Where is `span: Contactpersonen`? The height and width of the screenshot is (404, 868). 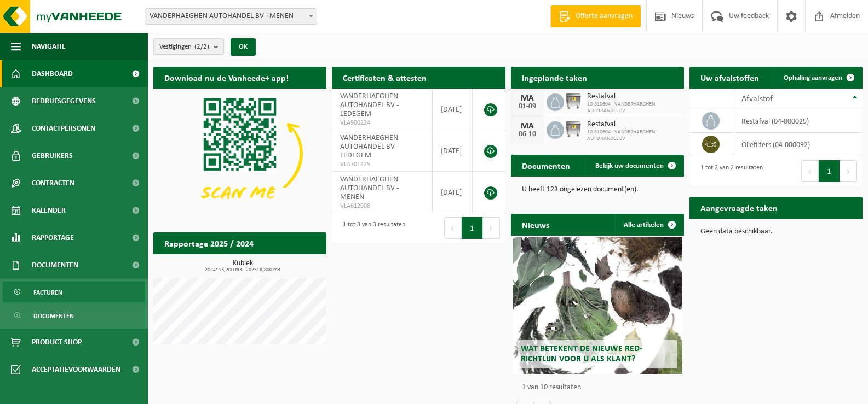
span: Contactpersonen is located at coordinates (63, 128).